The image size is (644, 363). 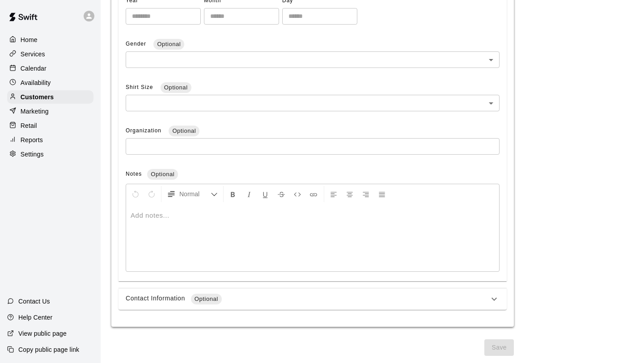 What do you see at coordinates (152, 194) in the screenshot?
I see `button: Redo` at bounding box center [152, 194].